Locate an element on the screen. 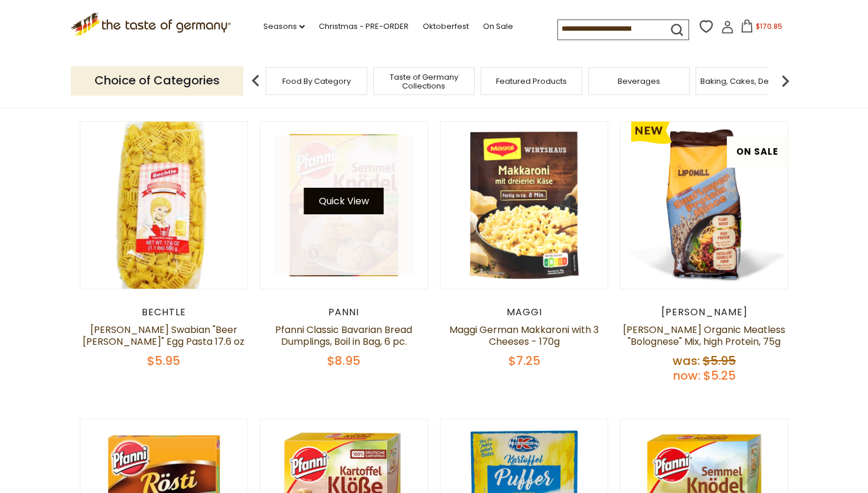 This screenshot has height=493, width=868. img: Pfanni Classic Bavarian Bread Dumplings, Boil in Bag, 6 pc. is located at coordinates (344, 205).